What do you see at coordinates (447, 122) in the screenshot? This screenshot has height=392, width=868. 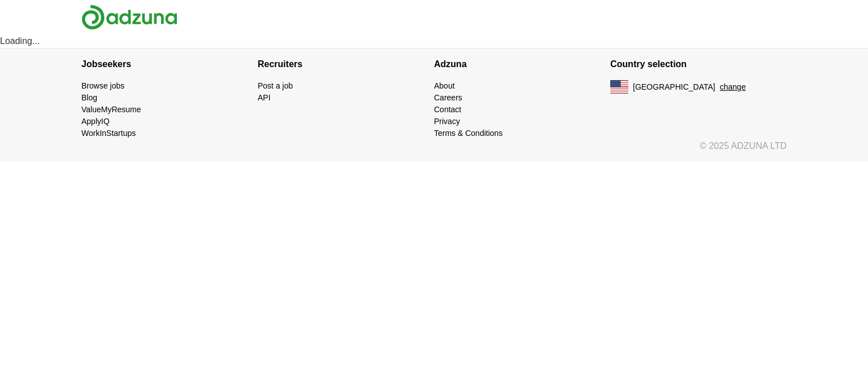 I see `a: Privacy` at bounding box center [447, 122].